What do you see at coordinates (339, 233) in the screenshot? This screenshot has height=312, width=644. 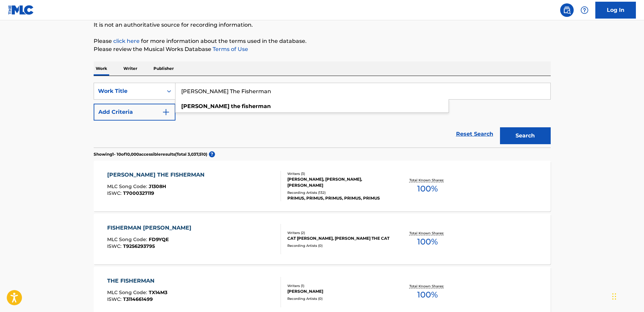 I see `div: Writers ( 2 )` at bounding box center [339, 233].